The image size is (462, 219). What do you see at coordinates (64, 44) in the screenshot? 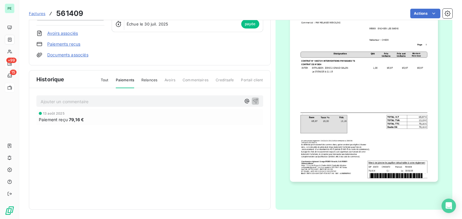
I see `a: Paiements reçus` at bounding box center [64, 44].